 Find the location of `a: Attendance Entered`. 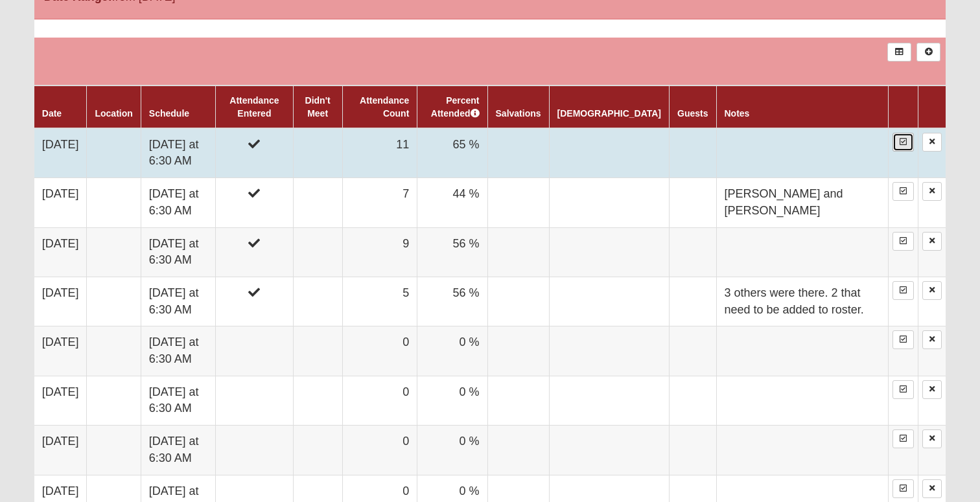

a: Attendance Entered is located at coordinates (254, 107).